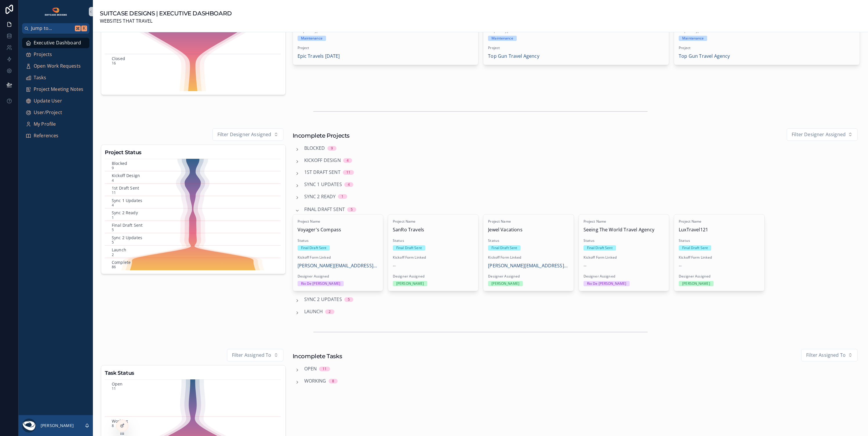 The height and width of the screenshot is (436, 868). What do you see at coordinates (114, 63) in the screenshot?
I see `text: 16` at bounding box center [114, 63].